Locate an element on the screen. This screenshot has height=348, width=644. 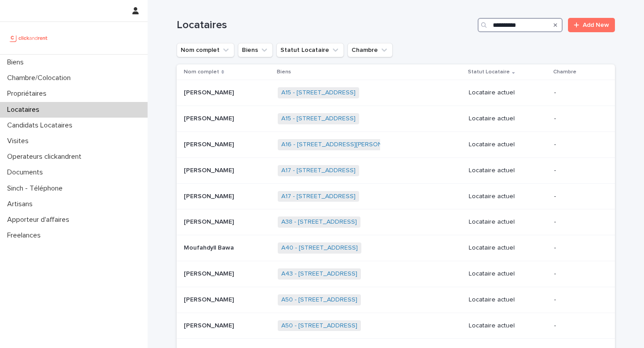
h1: Locataires is located at coordinates (325, 25).